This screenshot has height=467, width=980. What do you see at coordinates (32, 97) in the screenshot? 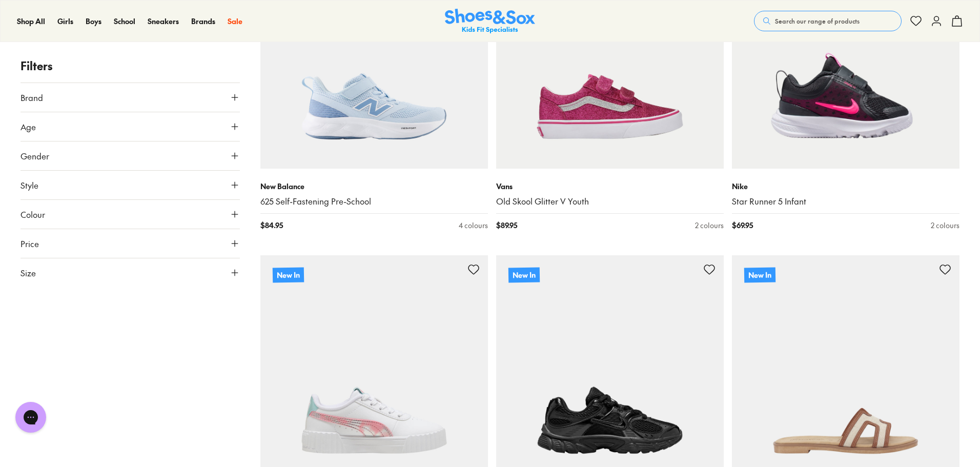
I see `span: Brand` at bounding box center [32, 97].